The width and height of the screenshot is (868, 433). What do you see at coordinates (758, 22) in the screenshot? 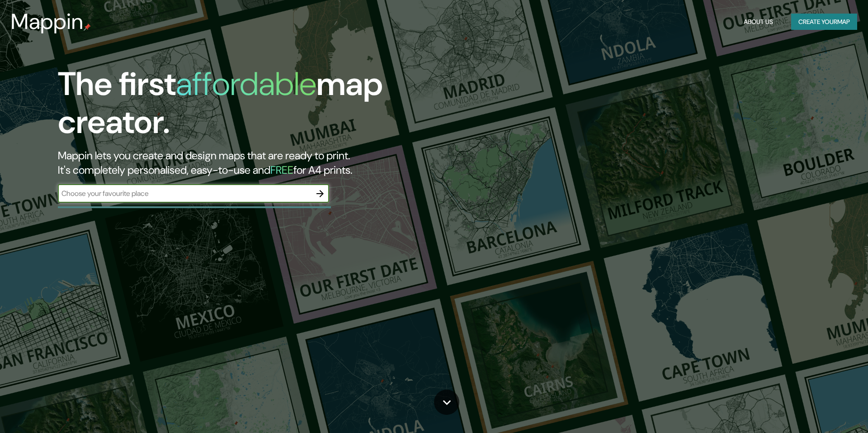
I see `button: About Us` at bounding box center [758, 22].